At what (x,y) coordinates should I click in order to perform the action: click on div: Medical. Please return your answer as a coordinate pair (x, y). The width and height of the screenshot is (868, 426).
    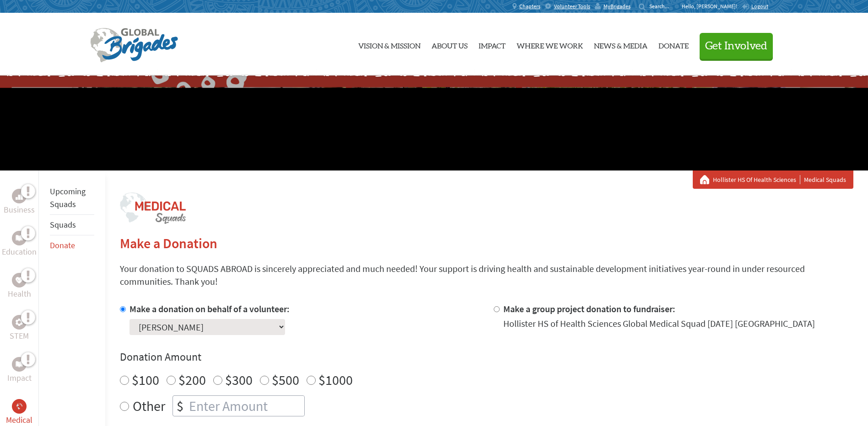
    Looking at the image, I should click on (19, 406).